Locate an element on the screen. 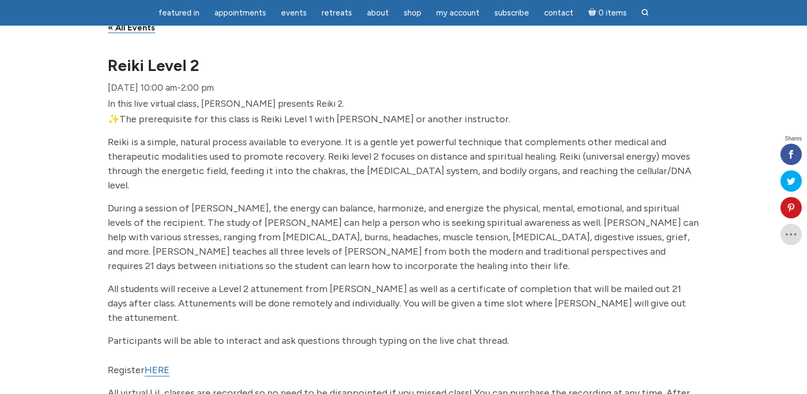  span: featured in is located at coordinates (179, 13).